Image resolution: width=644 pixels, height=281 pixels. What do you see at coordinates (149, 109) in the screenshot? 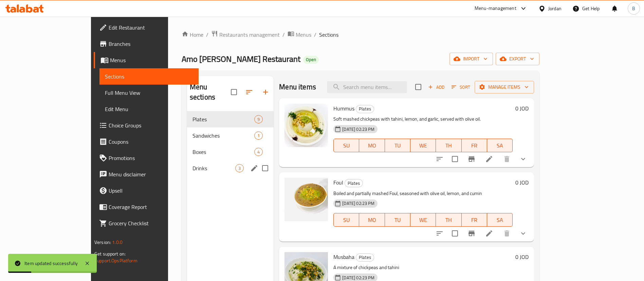
I see `span: Edit Menu` at bounding box center [149, 109].